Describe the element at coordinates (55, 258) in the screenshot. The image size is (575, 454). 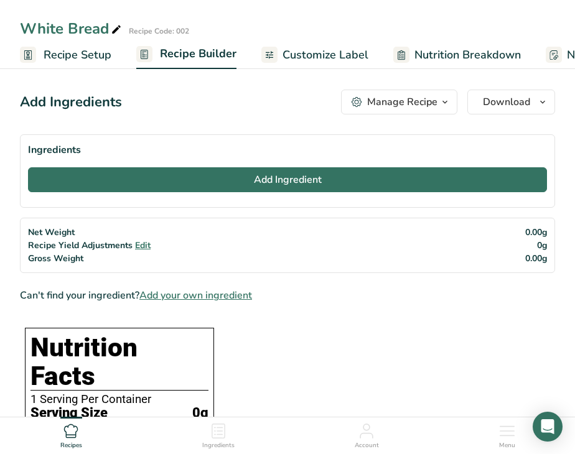
I see `span: Gross Weight` at that location.